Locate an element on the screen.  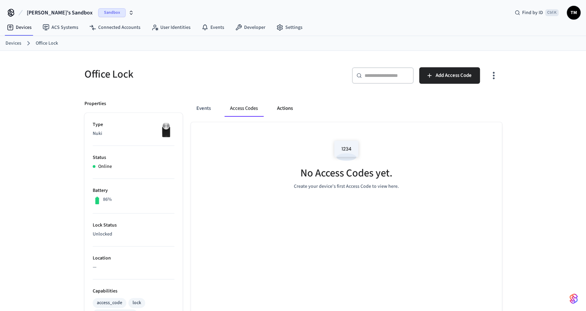
span: Find by ID is located at coordinates (532, 13).